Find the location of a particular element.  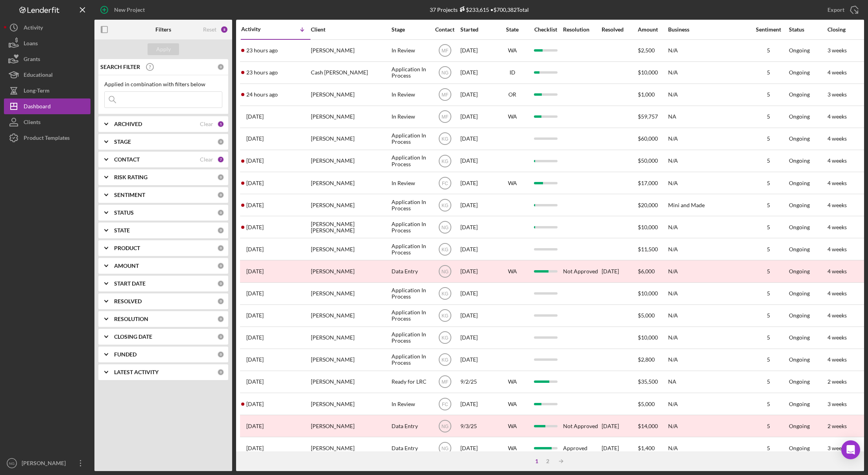

time: 2025-09-10 01:35 is located at coordinates (255, 404).